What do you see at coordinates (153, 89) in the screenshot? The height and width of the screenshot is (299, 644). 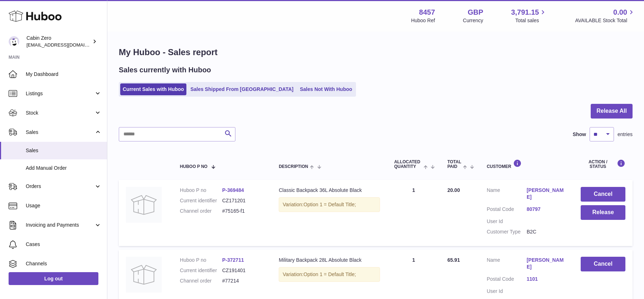 I see `a: Current Sales with Huboo` at bounding box center [153, 89].